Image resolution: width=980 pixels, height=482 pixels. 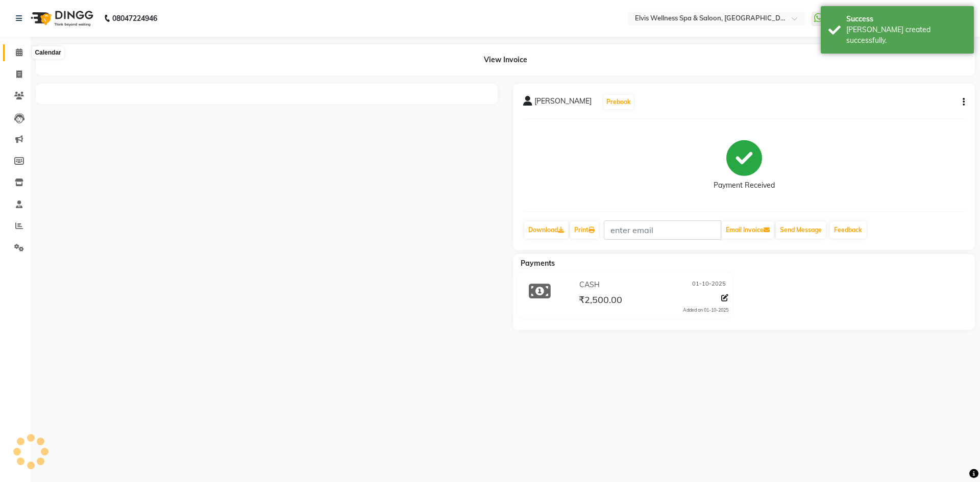 I want to click on div: Calendar, so click(x=47, y=52).